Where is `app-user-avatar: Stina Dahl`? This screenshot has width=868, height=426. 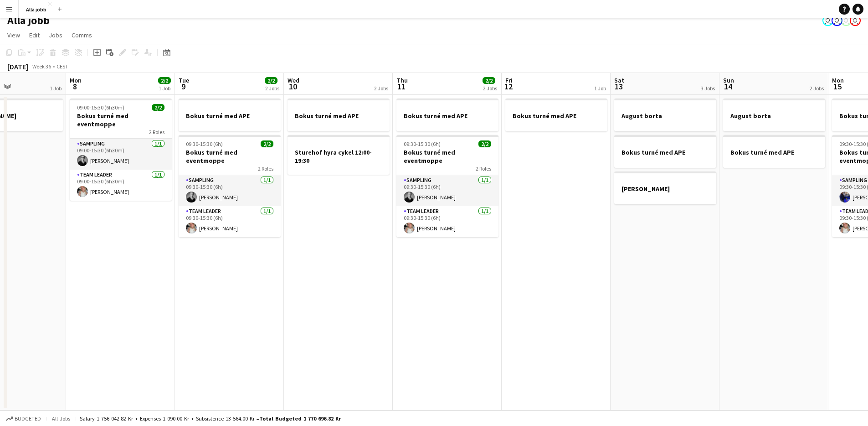
app-user-avatar: Stina Dahl is located at coordinates (855, 21).